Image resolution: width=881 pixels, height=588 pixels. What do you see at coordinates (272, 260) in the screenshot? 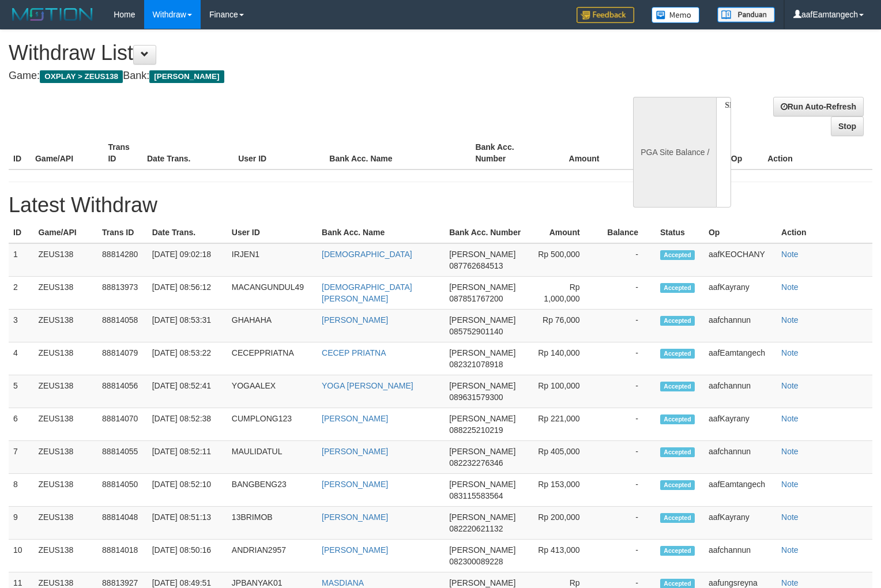
I see `td: IRJEN1` at bounding box center [272, 260].